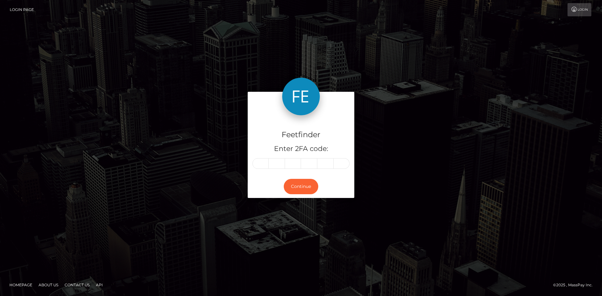 Image resolution: width=602 pixels, height=296 pixels. What do you see at coordinates (580, 10) in the screenshot?
I see `a: Login` at bounding box center [580, 10].